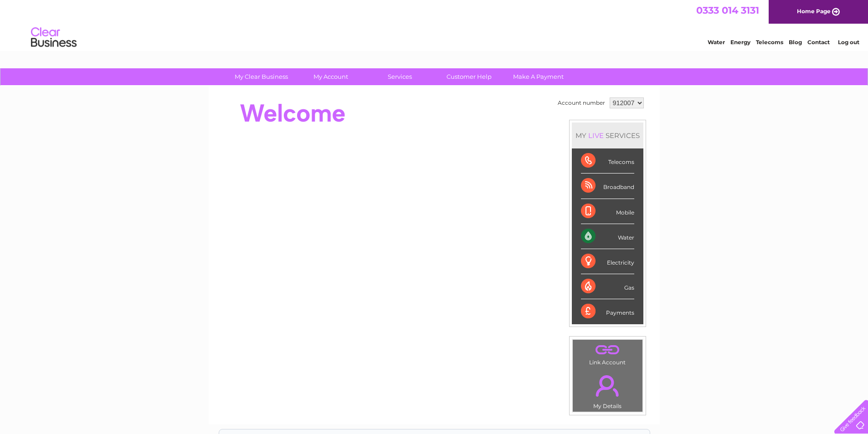 This screenshot has height=434, width=868. Describe the element at coordinates (607, 311) in the screenshot. I see `div: Payments` at that location.